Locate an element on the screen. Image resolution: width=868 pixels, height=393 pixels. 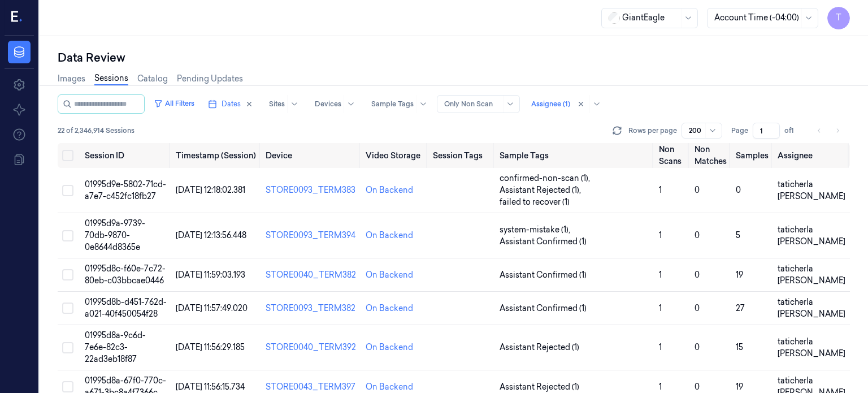
div: STORE0093_TERM383 is located at coordinates (311, 190).